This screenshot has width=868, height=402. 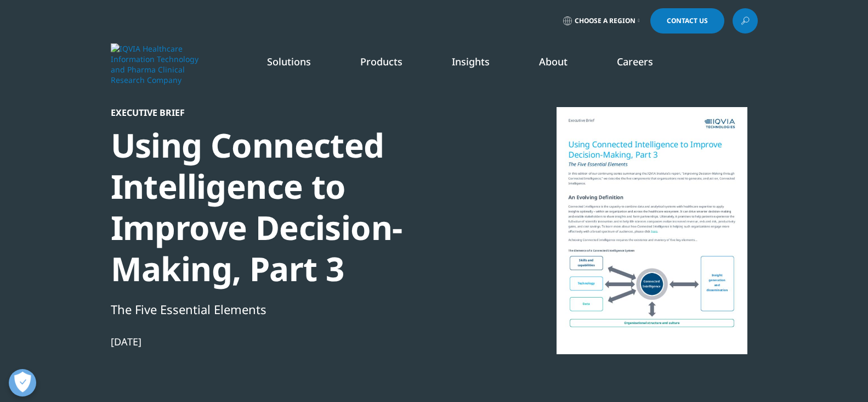 I want to click on div: Executive Brief, so click(x=299, y=113).